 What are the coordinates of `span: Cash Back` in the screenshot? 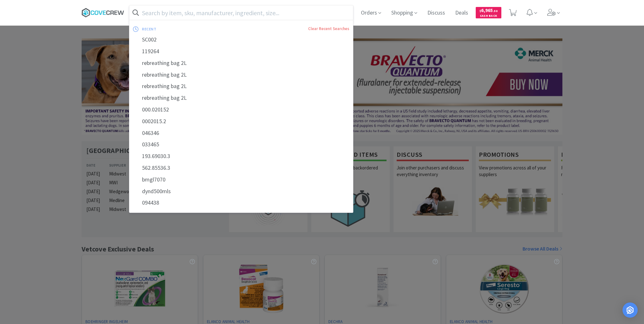 It's located at (489, 16).